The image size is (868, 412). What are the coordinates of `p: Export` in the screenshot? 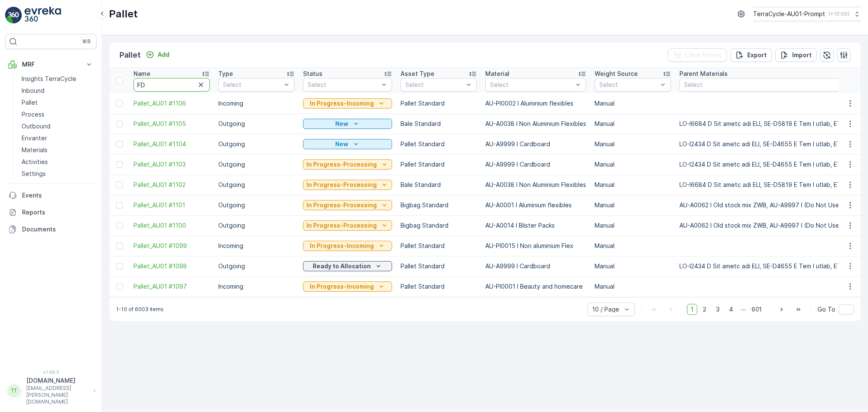 It's located at (757, 55).